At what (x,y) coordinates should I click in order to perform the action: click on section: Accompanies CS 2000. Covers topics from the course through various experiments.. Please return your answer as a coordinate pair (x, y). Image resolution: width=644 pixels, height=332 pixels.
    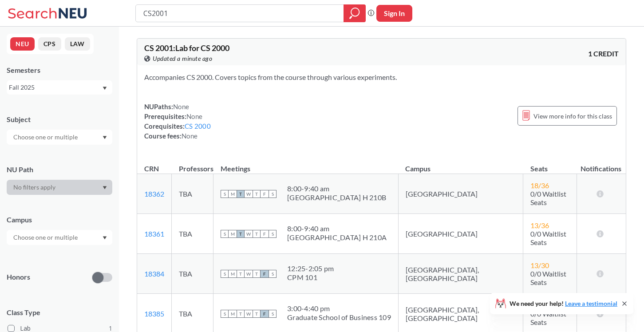
    Looking at the image, I should click on (381, 77).